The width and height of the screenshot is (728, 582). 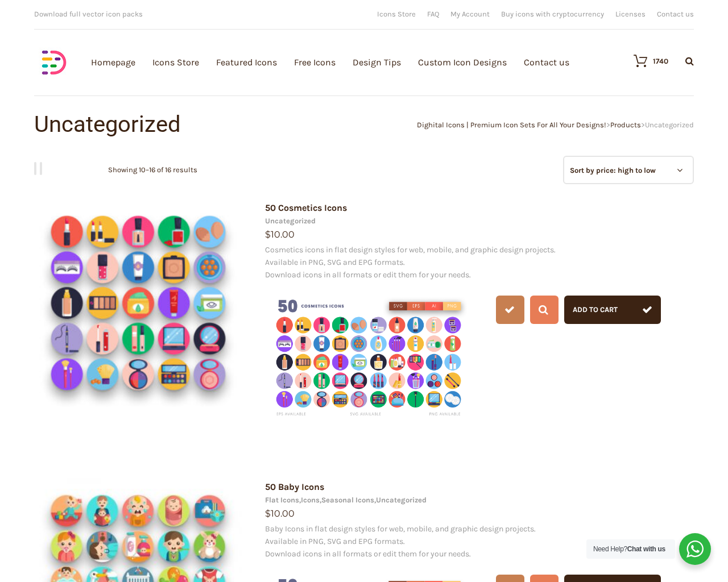 What do you see at coordinates (295, 486) in the screenshot?
I see `a: 50 Baby Icons` at bounding box center [295, 486].